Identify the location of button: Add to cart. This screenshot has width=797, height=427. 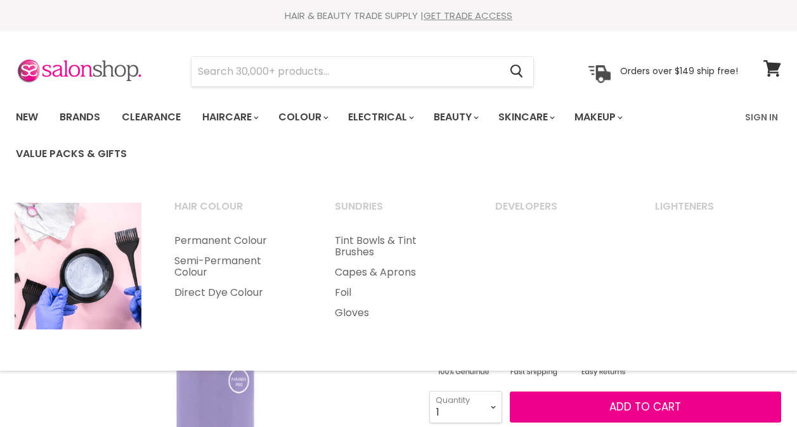
(646, 408).